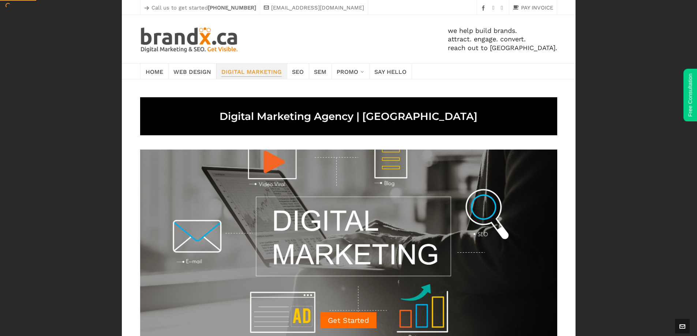 This screenshot has height=336, width=697. What do you see at coordinates (502, 8) in the screenshot?
I see `a: twitter` at bounding box center [502, 8].